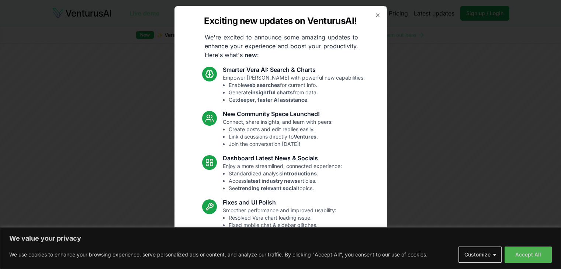  Describe the element at coordinates (278, 114) in the screenshot. I see `h3: New Community Space Launched!` at that location.